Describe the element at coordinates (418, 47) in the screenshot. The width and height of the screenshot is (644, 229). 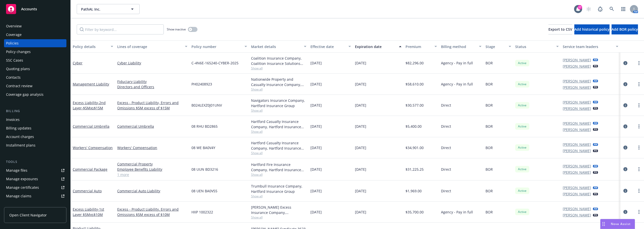
I see `div: Premium` at that location.